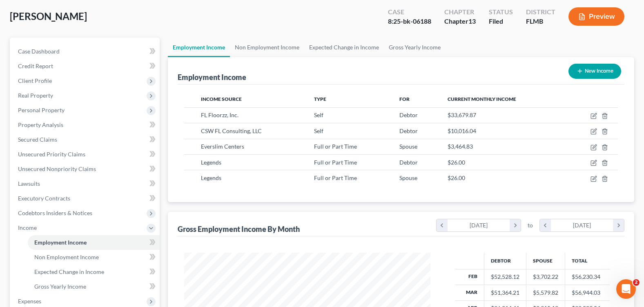 The image size is (644, 307). I want to click on div: 8:25-bk-06188, so click(410, 21).